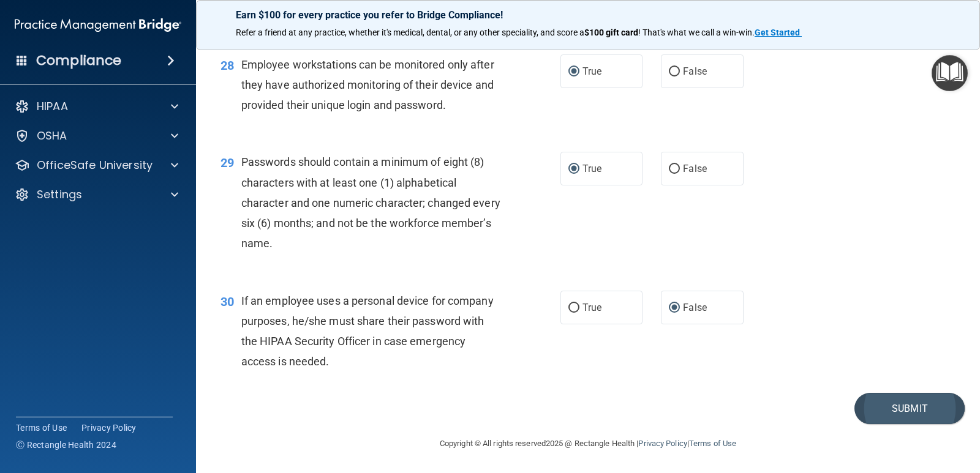  What do you see at coordinates (588, 444) in the screenshot?
I see `div: Copyright © All rights reserved 2025 @ Rectangle Health | |` at bounding box center [588, 444].